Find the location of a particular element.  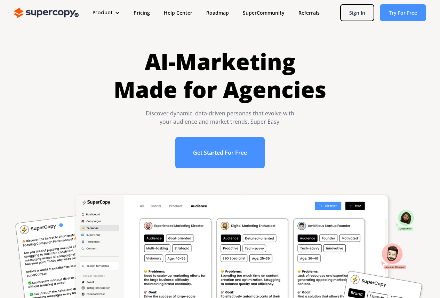

a: SuperCommunity is located at coordinates (264, 13).